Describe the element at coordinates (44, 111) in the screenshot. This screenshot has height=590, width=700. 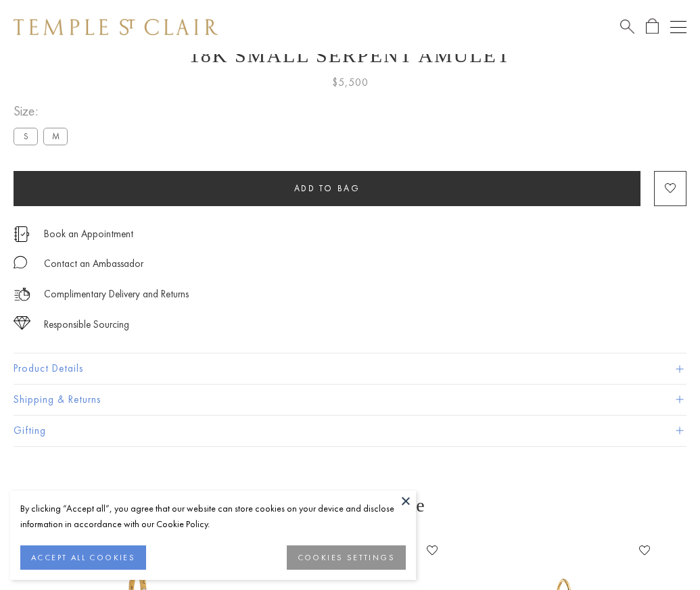
I see `span: Size:` at that location.